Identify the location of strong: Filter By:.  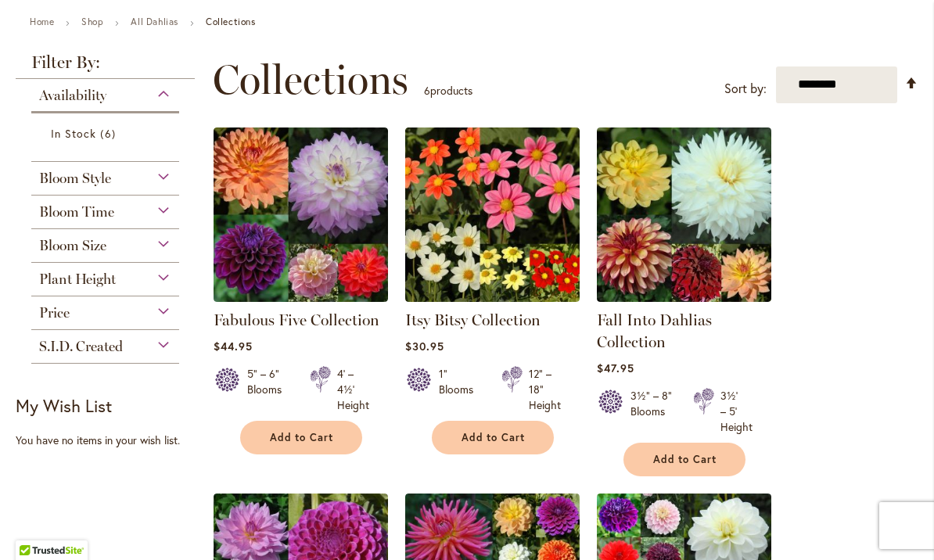
(105, 67).